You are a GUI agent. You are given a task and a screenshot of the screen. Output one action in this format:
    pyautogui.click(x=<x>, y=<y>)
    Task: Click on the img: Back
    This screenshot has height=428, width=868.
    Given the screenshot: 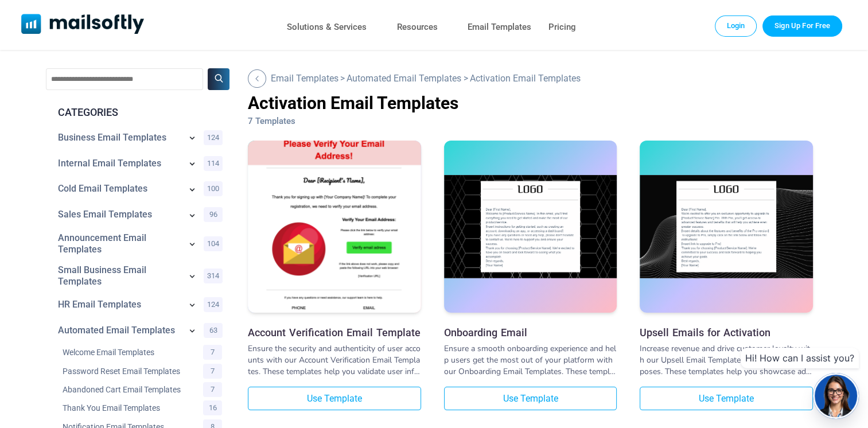 What is the action you would take?
    pyautogui.click(x=257, y=79)
    